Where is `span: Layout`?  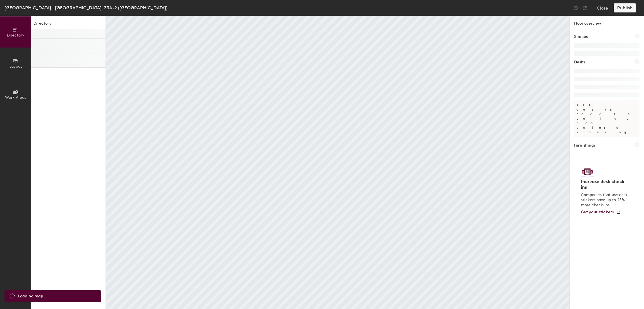 span: Layout is located at coordinates (15, 66).